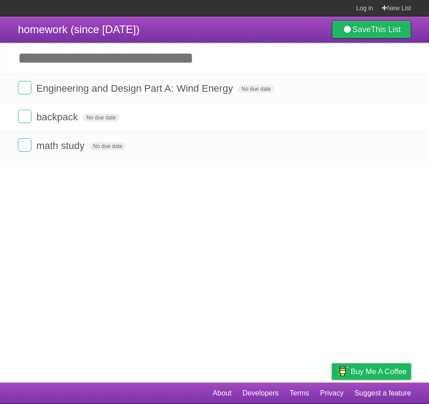 The image size is (429, 404). What do you see at coordinates (58, 117) in the screenshot?
I see `span: backpack` at bounding box center [58, 117].